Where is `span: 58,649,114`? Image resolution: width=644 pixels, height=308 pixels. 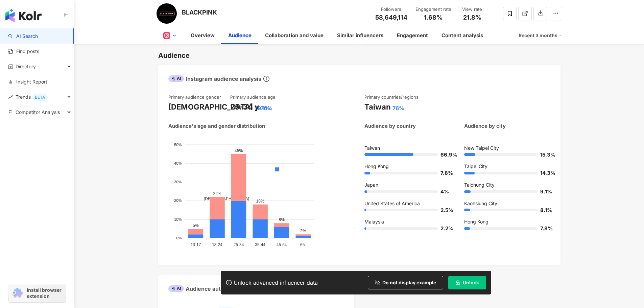 span: 58,649,114 is located at coordinates (391, 17).